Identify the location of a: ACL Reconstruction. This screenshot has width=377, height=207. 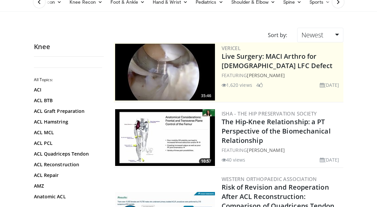
(67, 164).